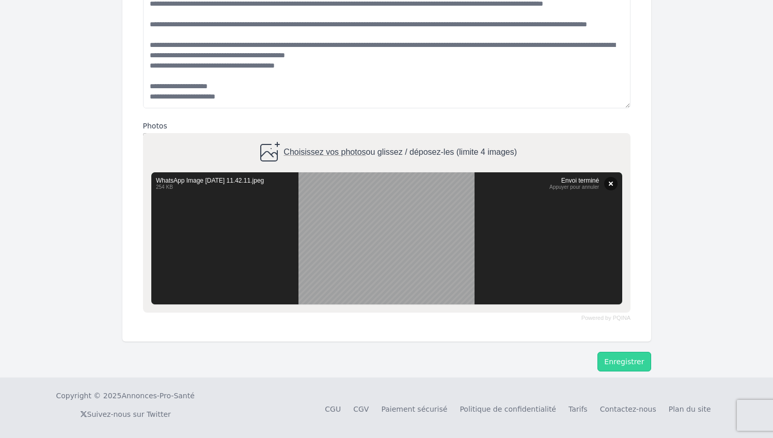 Image resolution: width=773 pixels, height=438 pixels. What do you see at coordinates (578, 409) in the screenshot?
I see `a: Tarifs` at bounding box center [578, 409].